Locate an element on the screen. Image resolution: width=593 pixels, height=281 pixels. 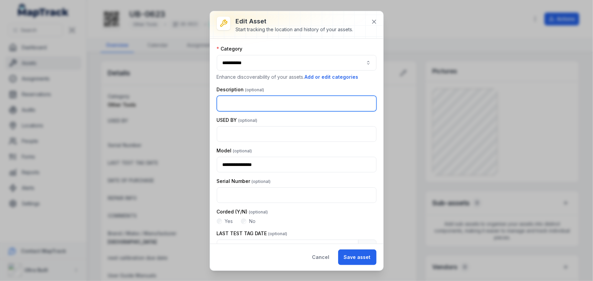
p: Enhance discoverability of your assets. is located at coordinates (297, 77).